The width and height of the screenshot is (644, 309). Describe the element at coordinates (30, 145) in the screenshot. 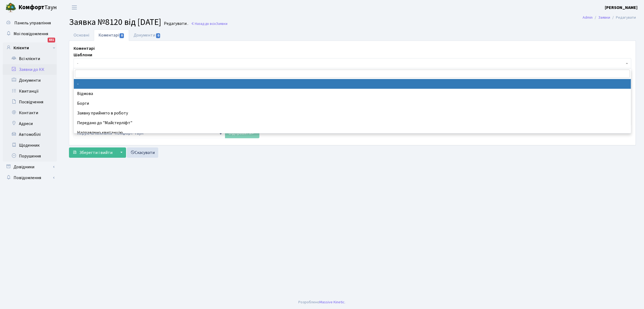

I see `a: Щоденник` at that location.